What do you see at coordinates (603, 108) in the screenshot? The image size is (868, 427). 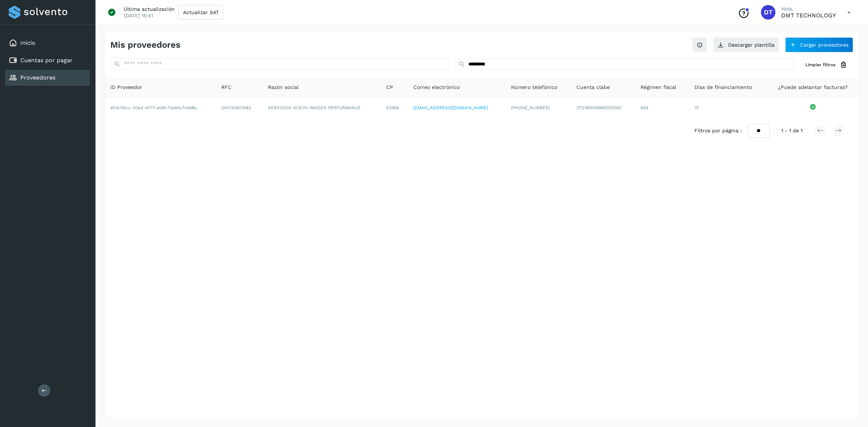 I see `td: 072180008980020092` at bounding box center [603, 108].